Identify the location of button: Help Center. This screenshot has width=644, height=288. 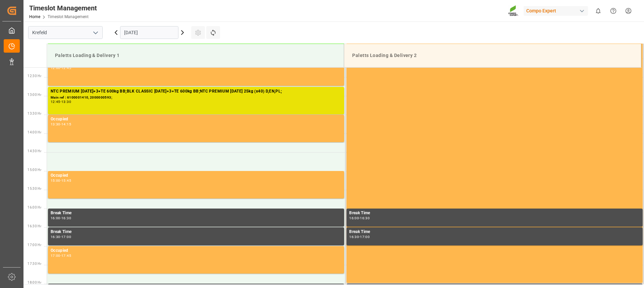
(613, 11).